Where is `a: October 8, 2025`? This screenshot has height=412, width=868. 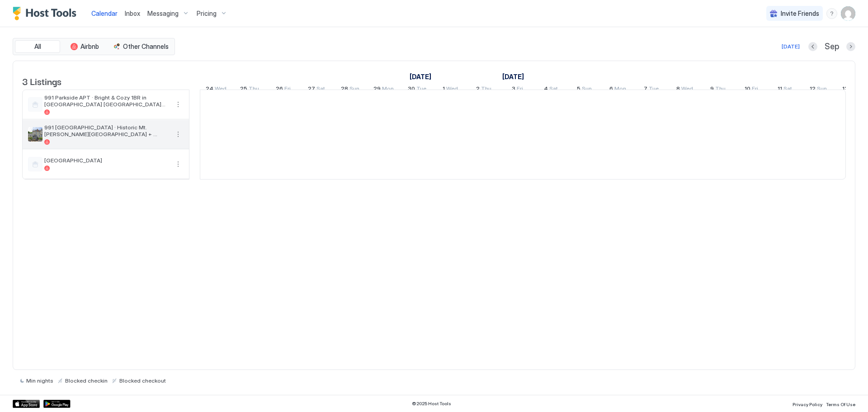 a: October 8, 2025 is located at coordinates (684, 89).